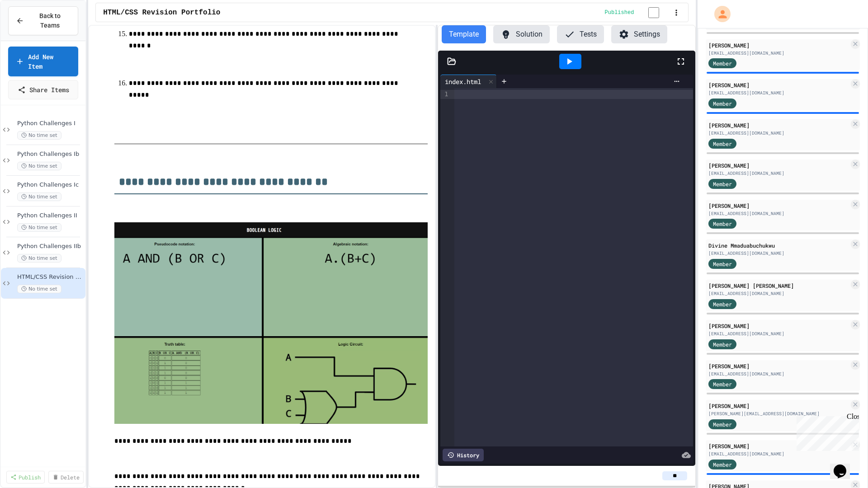 The image size is (868, 488). I want to click on span: Python Challenges II, so click(50, 215).